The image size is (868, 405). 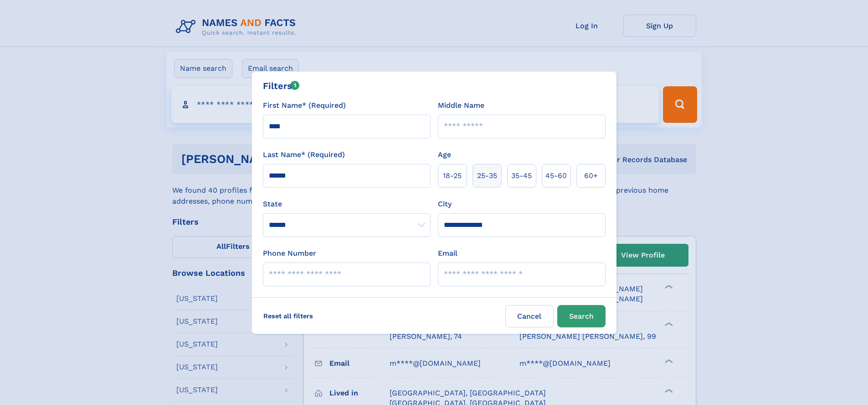 What do you see at coordinates (452, 176) in the screenshot?
I see `span: 18‑25` at bounding box center [452, 176].